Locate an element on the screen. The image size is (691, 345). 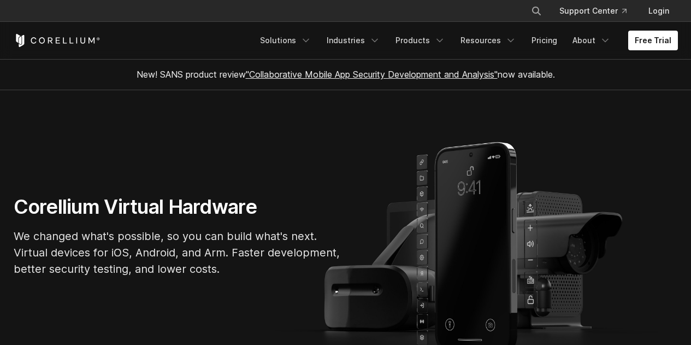
a: Support Center is located at coordinates (592, 11).